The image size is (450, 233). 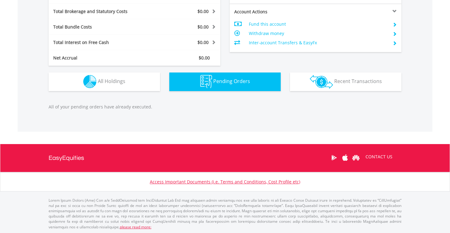 What do you see at coordinates (66, 158) in the screenshot?
I see `a: EasyEquities` at bounding box center [66, 158].